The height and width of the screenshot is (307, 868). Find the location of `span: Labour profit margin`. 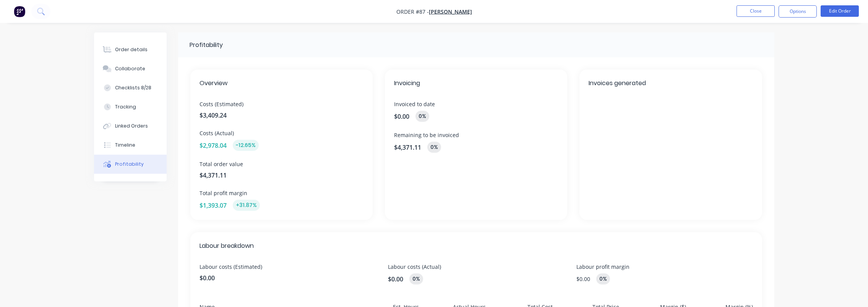

span: Labour profit margin is located at coordinates (664, 266).